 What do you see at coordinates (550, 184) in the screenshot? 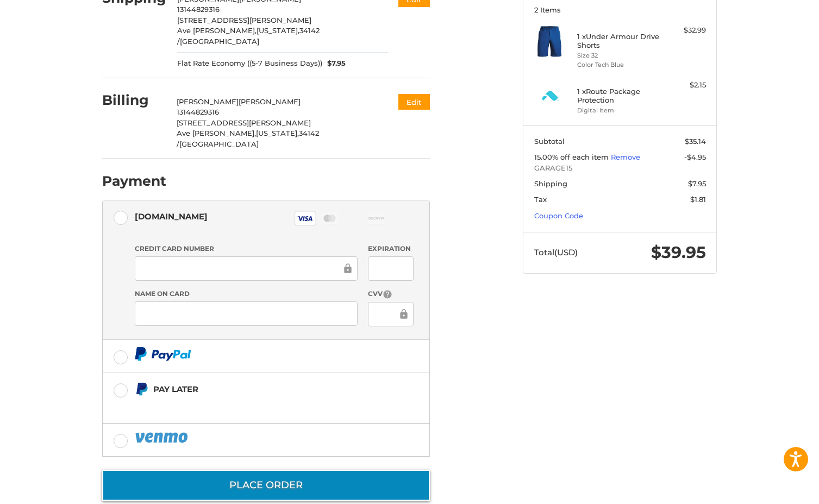
I see `span: Shipping` at bounding box center [550, 184].